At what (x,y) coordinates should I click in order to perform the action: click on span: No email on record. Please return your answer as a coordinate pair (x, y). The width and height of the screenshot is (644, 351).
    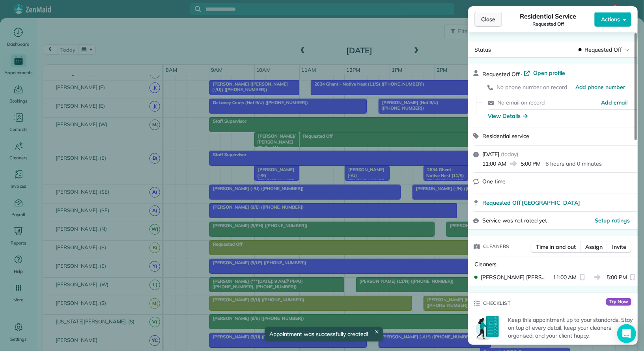
    Looking at the image, I should click on (521, 102).